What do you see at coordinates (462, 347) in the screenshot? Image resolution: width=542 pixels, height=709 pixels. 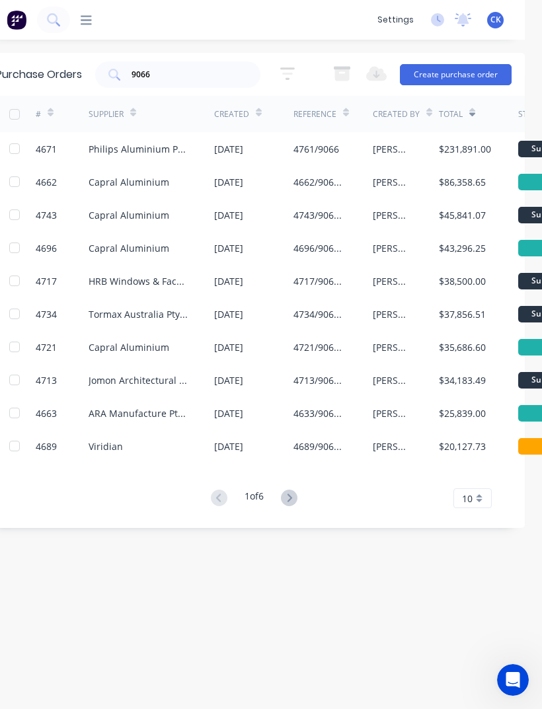 I see `div: $35,686.60` at bounding box center [462, 347].